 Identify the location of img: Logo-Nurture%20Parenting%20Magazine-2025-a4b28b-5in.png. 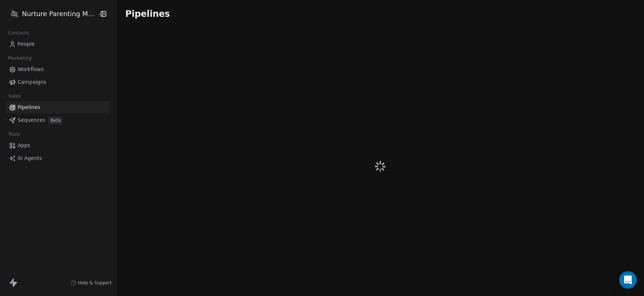
(15, 14).